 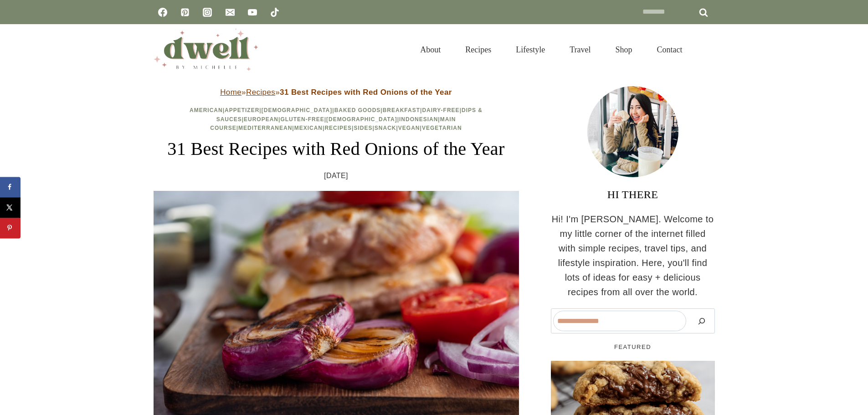 What do you see at coordinates (265, 128) in the screenshot?
I see `a: Mediterranean` at bounding box center [265, 128].